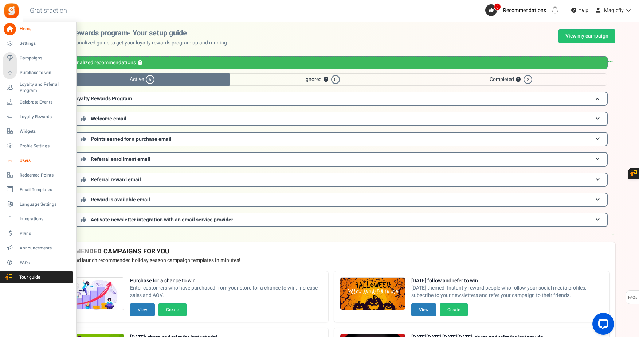 The height and width of the screenshot is (337, 639). I want to click on span: Referral enrollment email, so click(121, 159).